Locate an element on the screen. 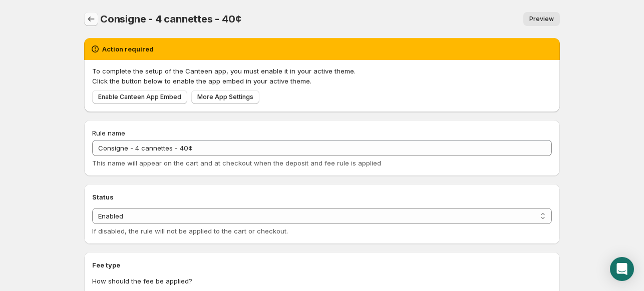 The image size is (644, 291). span: Rule name is located at coordinates (108, 133).